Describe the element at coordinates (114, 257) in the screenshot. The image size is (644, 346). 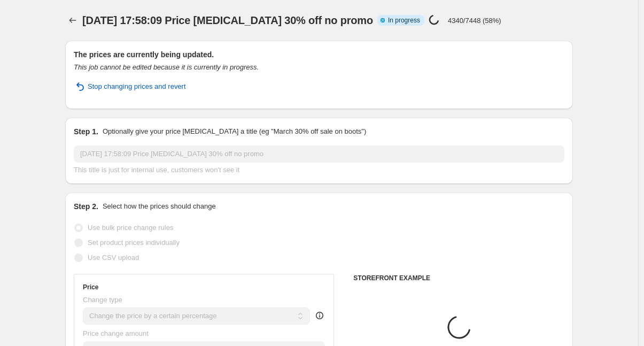
I see `span: Use CSV upload` at that location.